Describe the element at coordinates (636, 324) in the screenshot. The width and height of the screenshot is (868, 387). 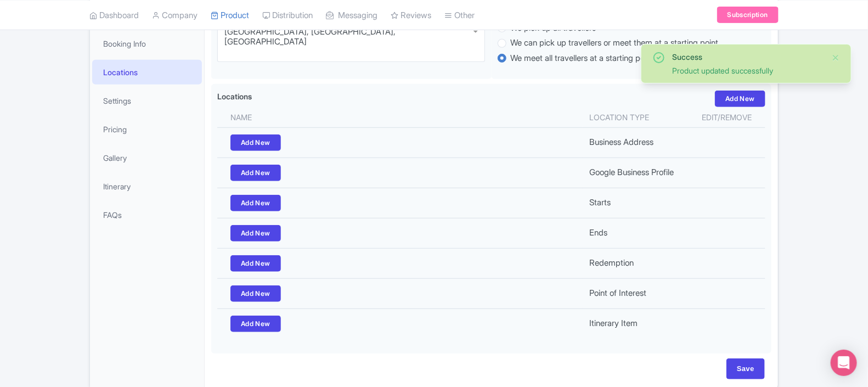
I see `td: Itinerary Item` at that location.